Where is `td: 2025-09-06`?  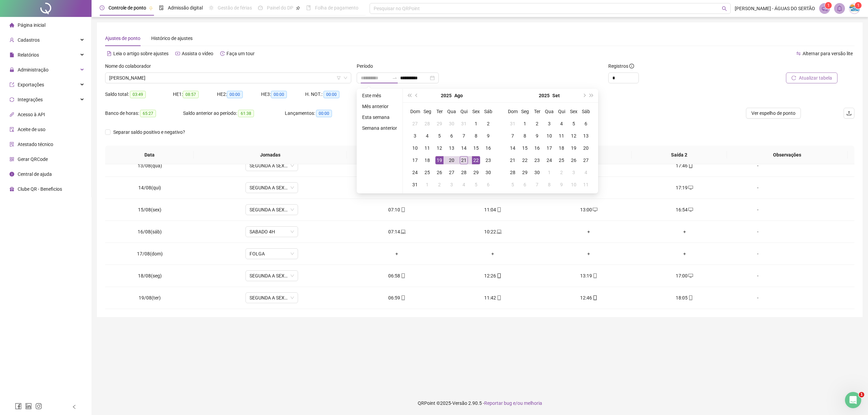 td: 2025-09-06 is located at coordinates (586, 123).